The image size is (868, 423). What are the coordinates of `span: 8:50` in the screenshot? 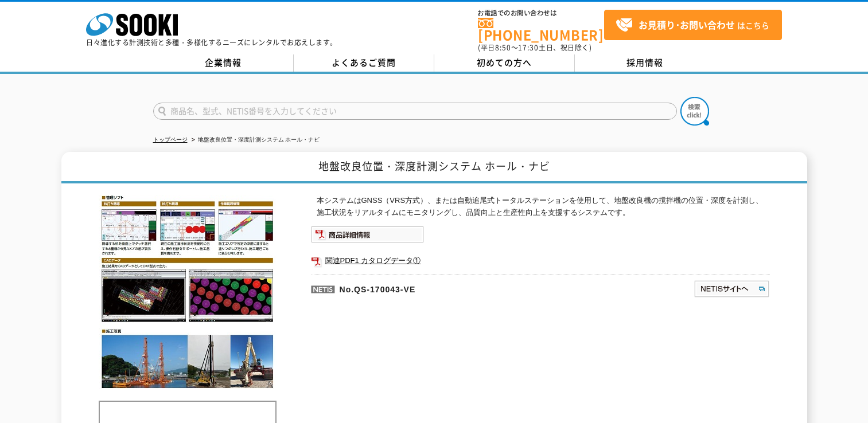 It's located at (503, 48).